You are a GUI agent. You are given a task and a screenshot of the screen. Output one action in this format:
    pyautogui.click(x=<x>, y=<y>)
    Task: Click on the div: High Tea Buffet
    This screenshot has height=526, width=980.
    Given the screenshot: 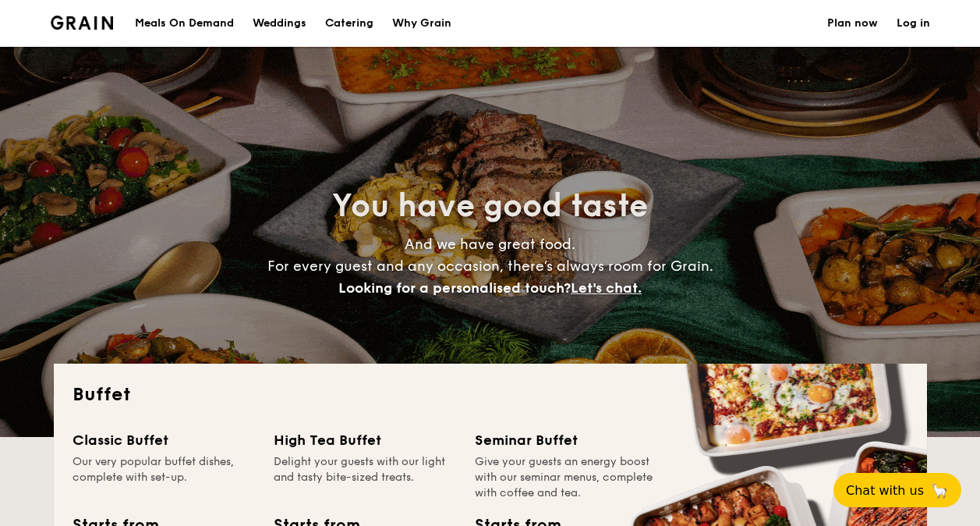 What is the action you would take?
    pyautogui.click(x=364, y=440)
    